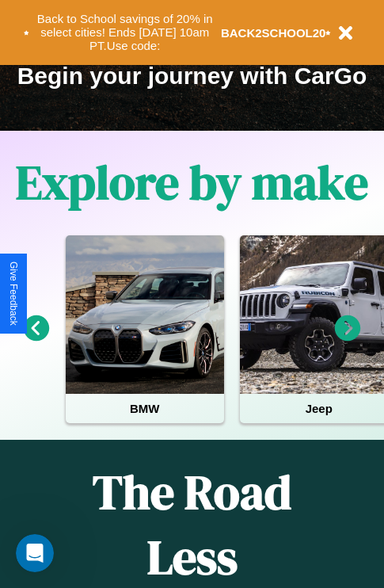 The height and width of the screenshot is (588, 384). I want to click on h1: Explore by make, so click(192, 182).